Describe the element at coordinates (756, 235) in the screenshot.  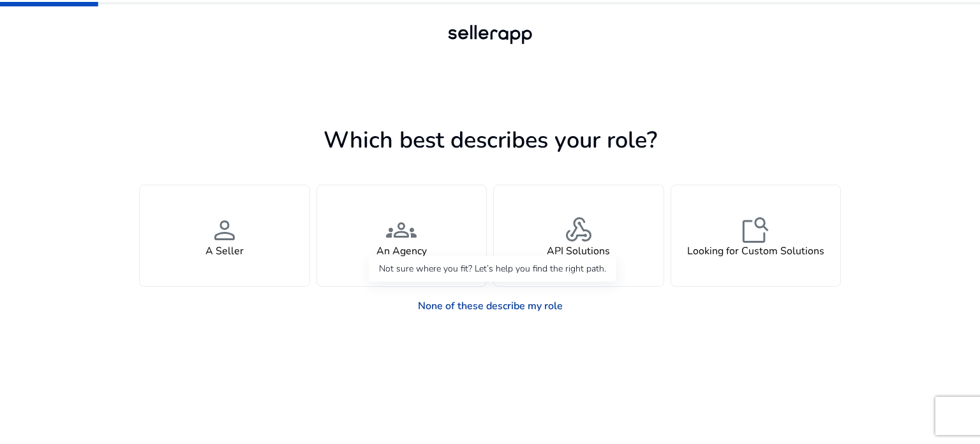
I see `button: feature_searchLooking for Custom Solutions` at that location.